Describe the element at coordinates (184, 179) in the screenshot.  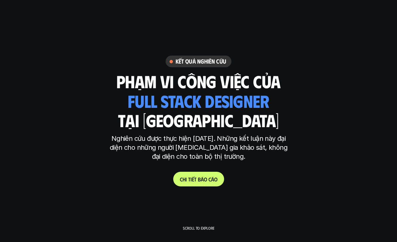
I see `span: h` at that location.